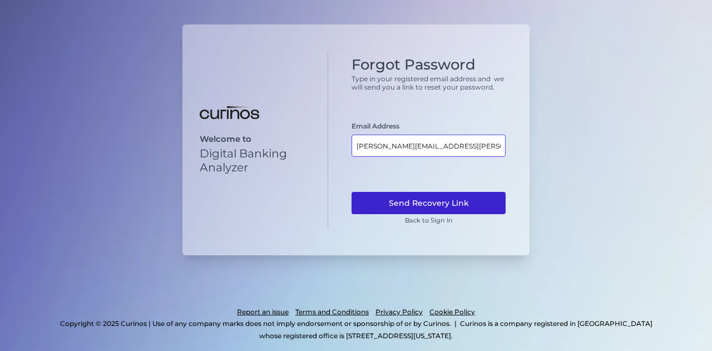  Describe the element at coordinates (428, 65) in the screenshot. I see `h1: Forgot Password` at that location.